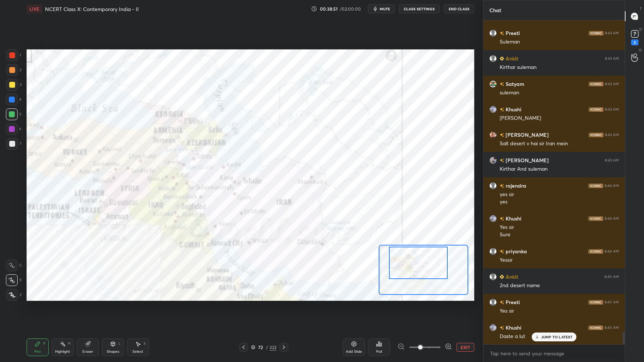 This screenshot has width=644, height=362. What do you see at coordinates (38, 352) in the screenshot?
I see `div: Pen` at bounding box center [38, 352].